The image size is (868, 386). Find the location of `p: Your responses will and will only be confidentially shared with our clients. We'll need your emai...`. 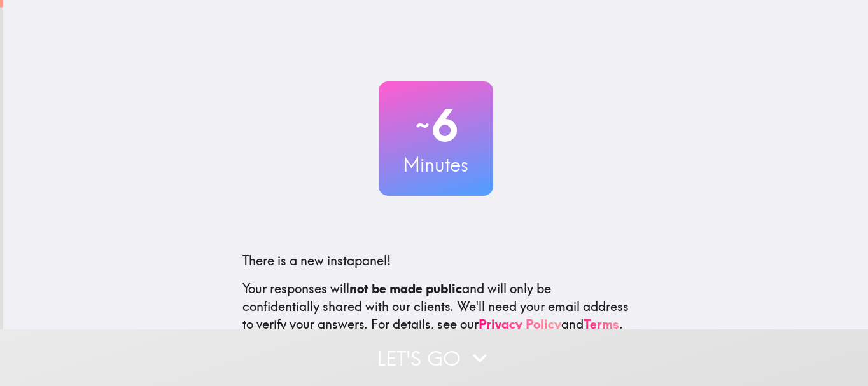

p: Your responses will and will only be confidentially shared with our clients. We'll need your emai... is located at coordinates (436, 307).